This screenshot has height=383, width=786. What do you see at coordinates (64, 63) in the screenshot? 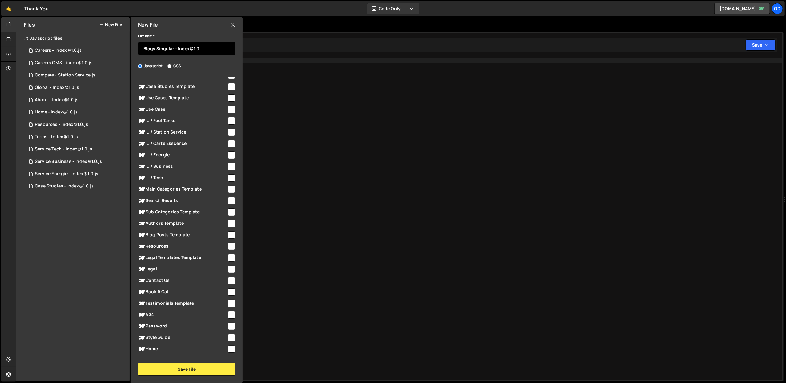
I see `div: Careers CMS - index@1.0.js` at bounding box center [64, 63].